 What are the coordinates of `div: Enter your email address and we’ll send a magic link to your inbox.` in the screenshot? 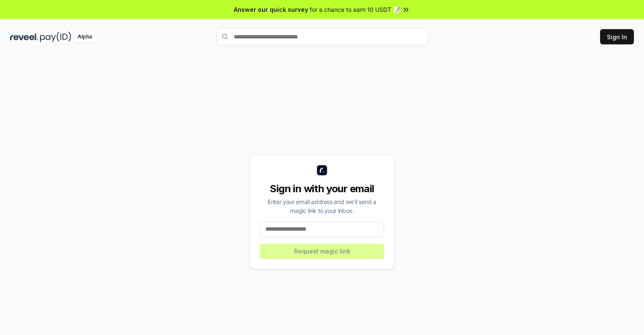 It's located at (322, 206).